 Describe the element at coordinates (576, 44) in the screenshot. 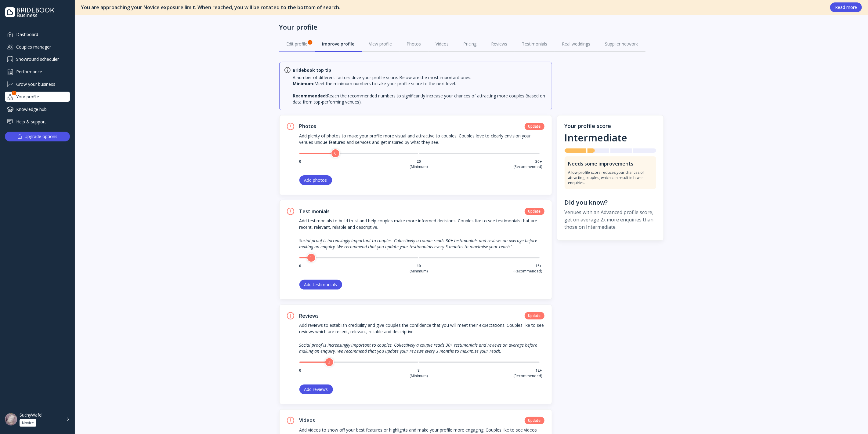

I see `div: Real weddings` at that location.